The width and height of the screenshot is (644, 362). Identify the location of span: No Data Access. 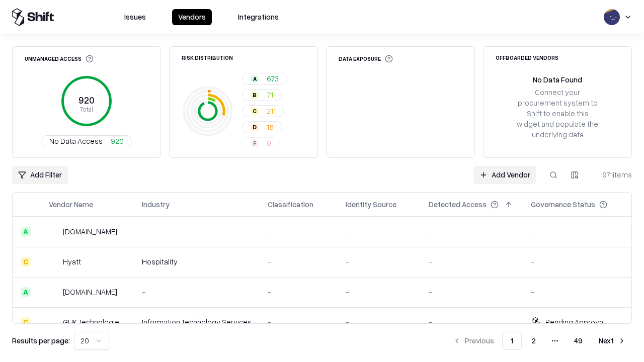
(76, 141).